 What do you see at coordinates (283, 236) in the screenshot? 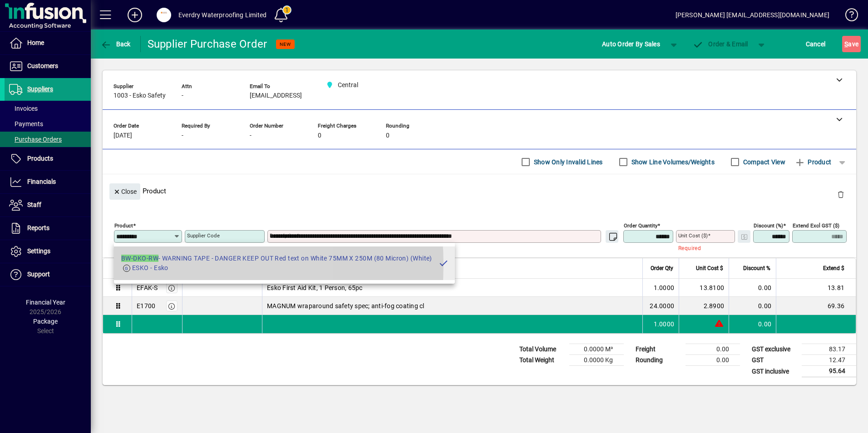
I see `mat-label: Description` at bounding box center [283, 236].